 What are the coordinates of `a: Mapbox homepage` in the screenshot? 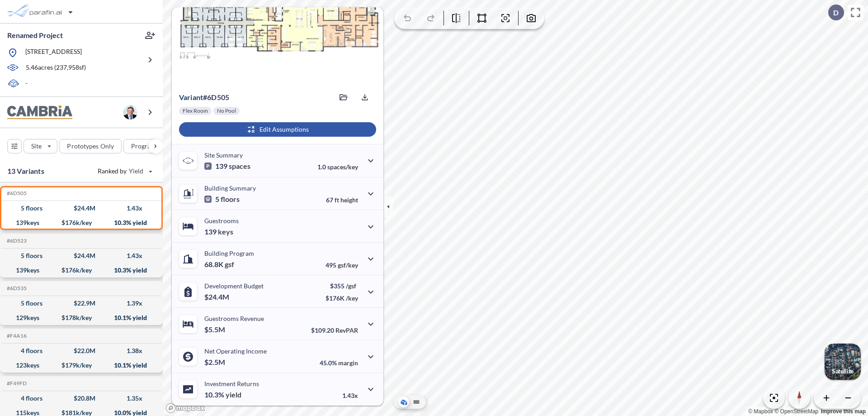 It's located at (185, 408).